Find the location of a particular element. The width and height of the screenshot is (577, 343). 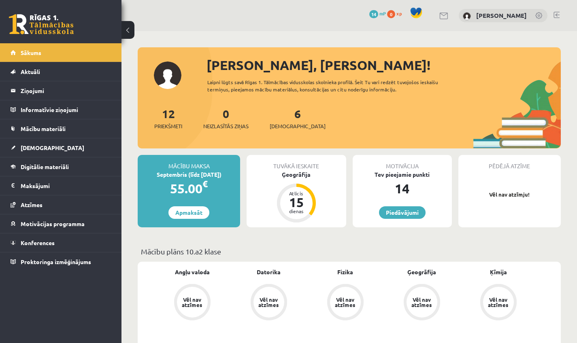

a: Ģeogrāfija Atlicis 15 dienas is located at coordinates (296, 197).